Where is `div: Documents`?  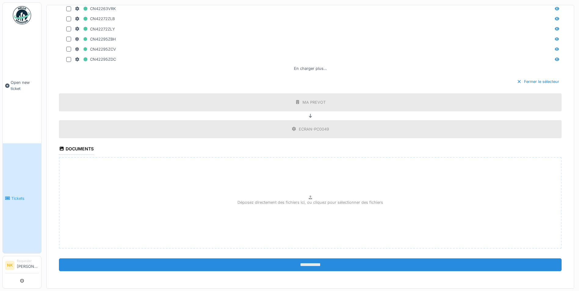 div: Documents is located at coordinates (76, 150).